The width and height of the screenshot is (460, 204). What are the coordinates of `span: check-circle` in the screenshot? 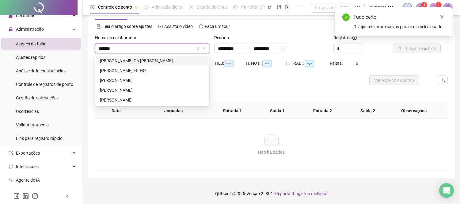 It's located at (346, 17).